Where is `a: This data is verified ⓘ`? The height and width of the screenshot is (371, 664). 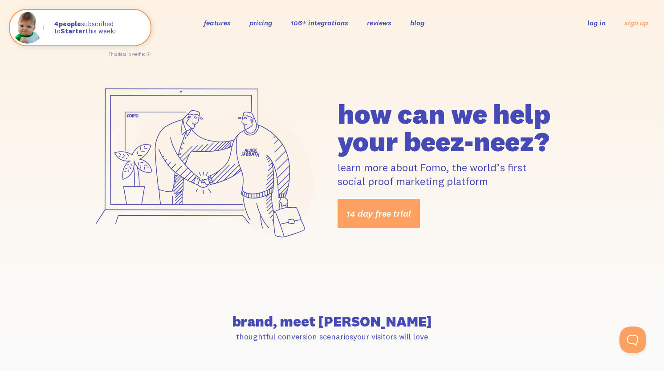
a: This data is verified ⓘ is located at coordinates (130, 54).